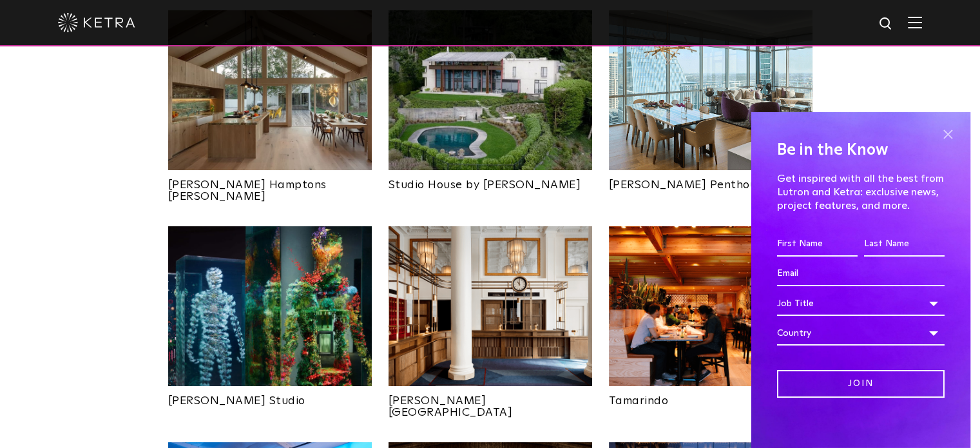  Describe the element at coordinates (711, 90) in the screenshot. I see `img: Project_Landing_Thumbnail-2022smaller` at that location.